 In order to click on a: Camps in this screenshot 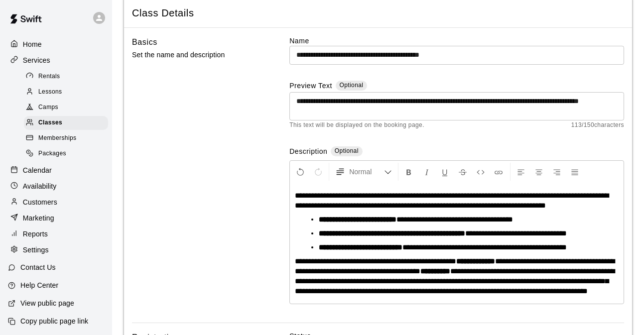, I will do `click(67, 108)`.